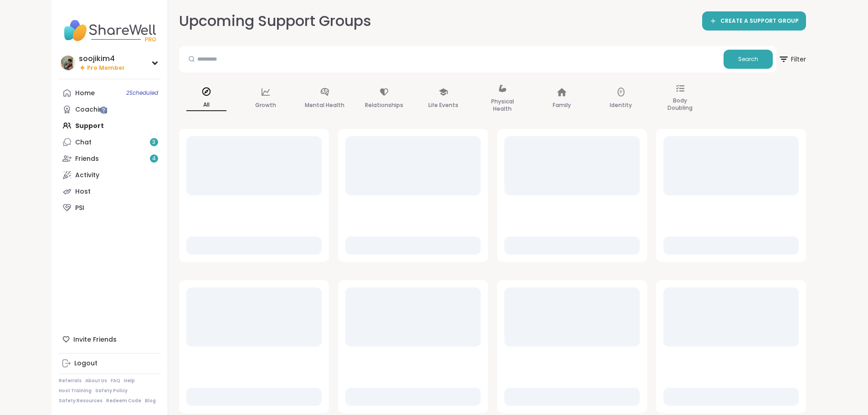 The height and width of the screenshot is (415, 868). I want to click on div: Host, so click(83, 192).